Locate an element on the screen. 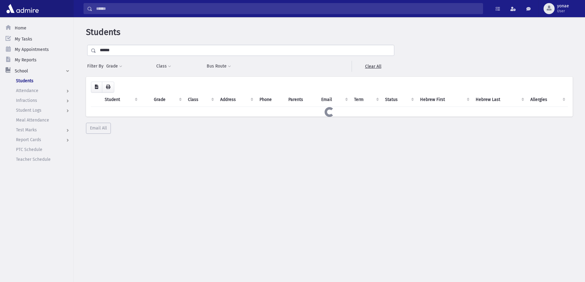 This screenshot has height=282, width=585. span: Test Marks is located at coordinates (26, 130).